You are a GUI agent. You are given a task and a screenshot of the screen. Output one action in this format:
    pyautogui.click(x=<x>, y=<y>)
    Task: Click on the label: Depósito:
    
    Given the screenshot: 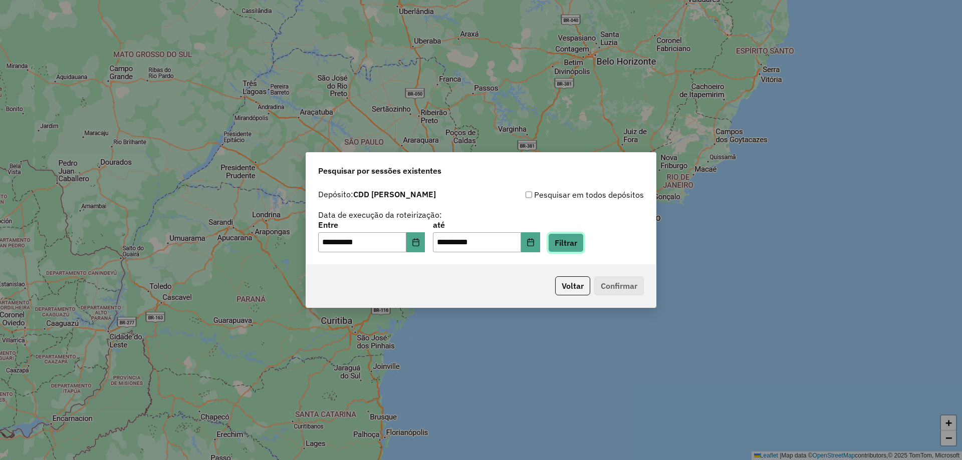 What is the action you would take?
    pyautogui.click(x=377, y=194)
    